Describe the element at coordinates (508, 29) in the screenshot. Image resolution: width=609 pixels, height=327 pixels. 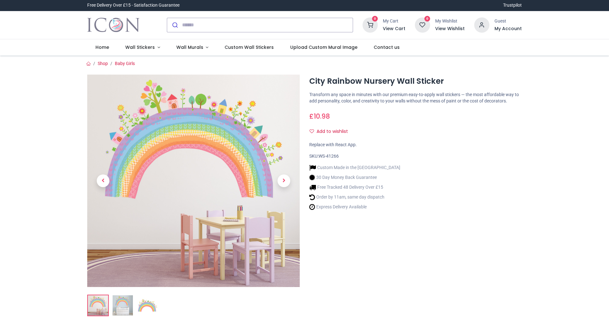
I see `h6: My Account` at that location.